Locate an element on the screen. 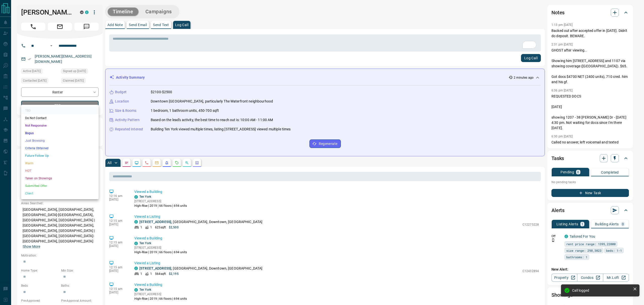 This screenshot has height=305, width=644. li: Just Browsing is located at coordinates (60, 141).